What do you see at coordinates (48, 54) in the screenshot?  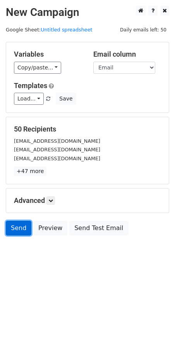 I see `h5: Variables` at bounding box center [48, 54].